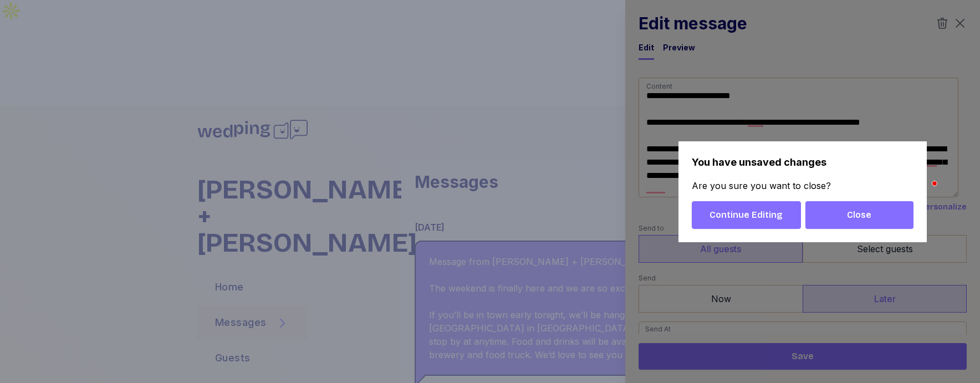  I want to click on span: Close, so click(859, 215).